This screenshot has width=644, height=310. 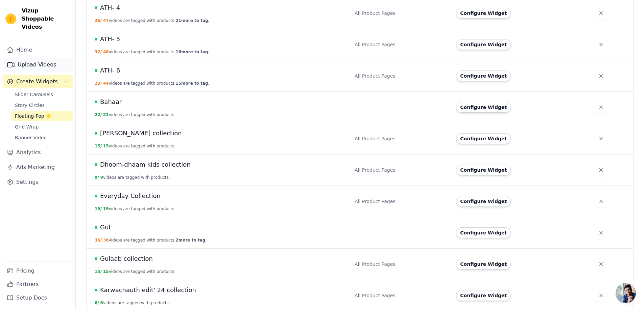 What do you see at coordinates (98, 83) in the screenshot?
I see `span: 29 /` at bounding box center [98, 83].